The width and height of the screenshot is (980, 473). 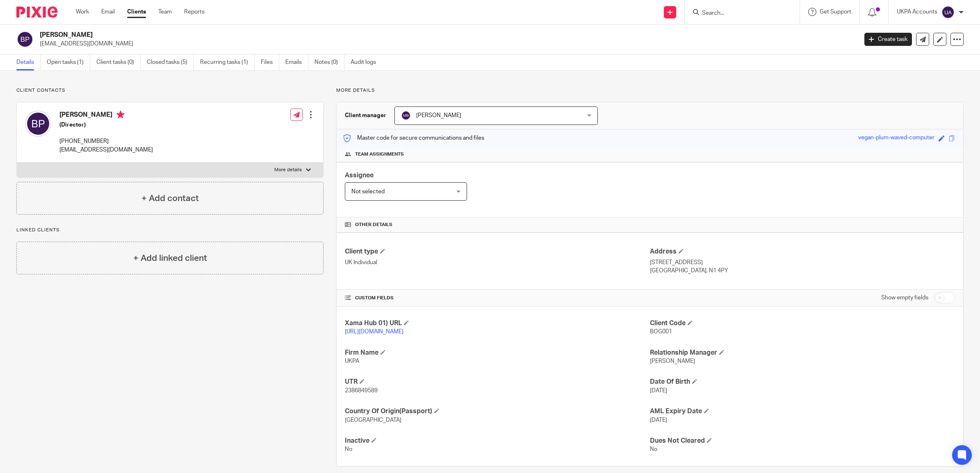 I want to click on span: Not selected, so click(x=368, y=192).